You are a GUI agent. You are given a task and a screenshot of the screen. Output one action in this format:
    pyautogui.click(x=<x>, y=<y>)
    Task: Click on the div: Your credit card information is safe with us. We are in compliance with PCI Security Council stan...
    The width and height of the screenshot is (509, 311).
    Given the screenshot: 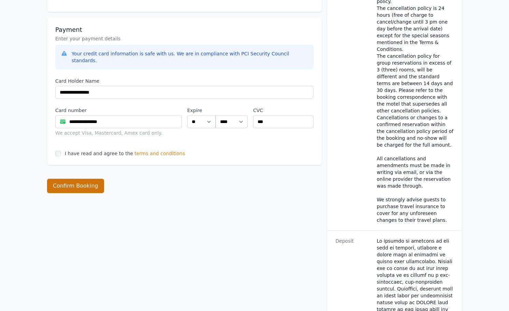 What is the action you would take?
    pyautogui.click(x=190, y=57)
    